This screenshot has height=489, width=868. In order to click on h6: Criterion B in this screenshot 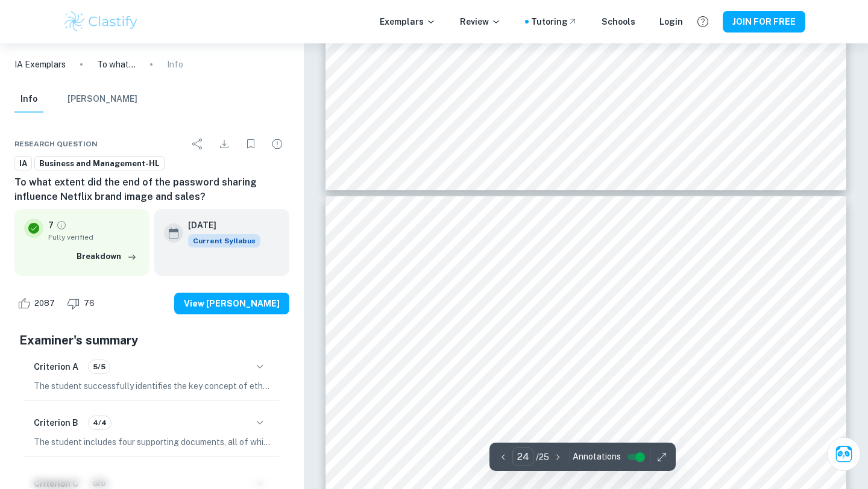, I will do `click(56, 423)`.